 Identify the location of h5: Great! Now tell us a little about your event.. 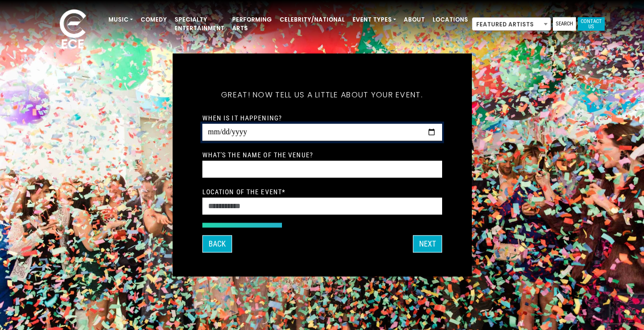
(322, 95).